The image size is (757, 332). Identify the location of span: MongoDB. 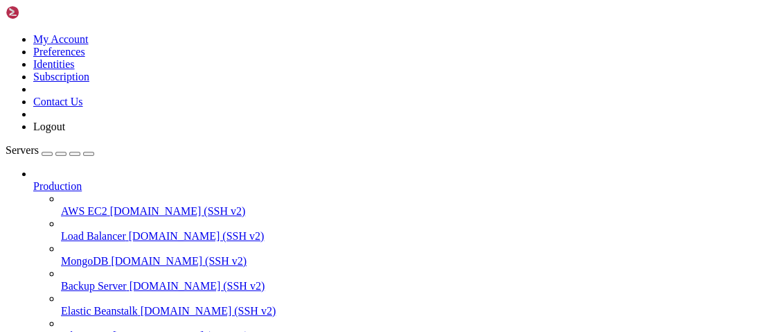
(84, 260).